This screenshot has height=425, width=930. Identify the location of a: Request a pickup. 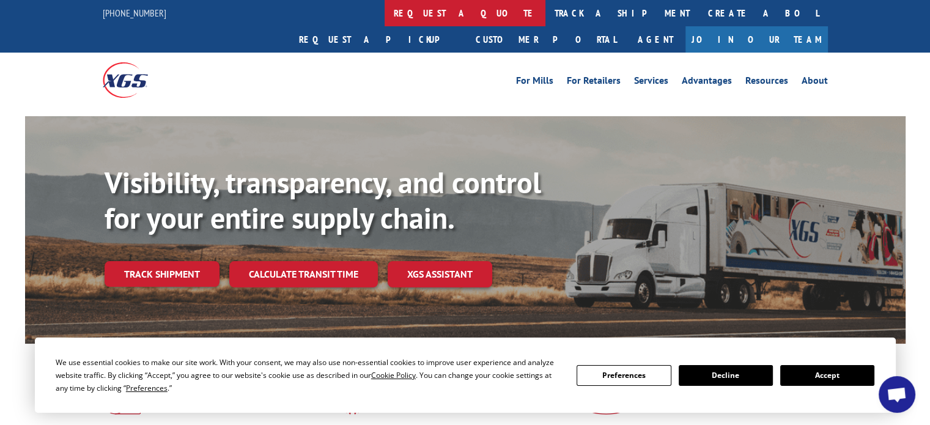
(378, 39).